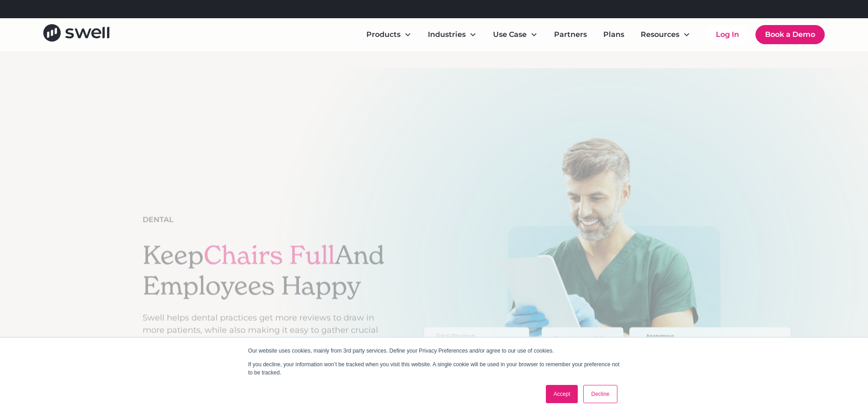 The width and height of the screenshot is (868, 415). I want to click on a: home, so click(76, 34).